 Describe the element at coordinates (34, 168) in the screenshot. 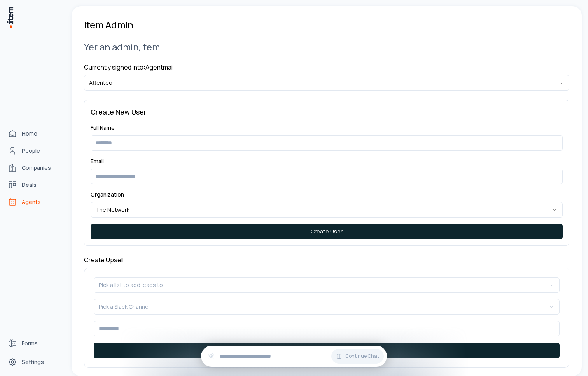

I see `a: Companies` at that location.